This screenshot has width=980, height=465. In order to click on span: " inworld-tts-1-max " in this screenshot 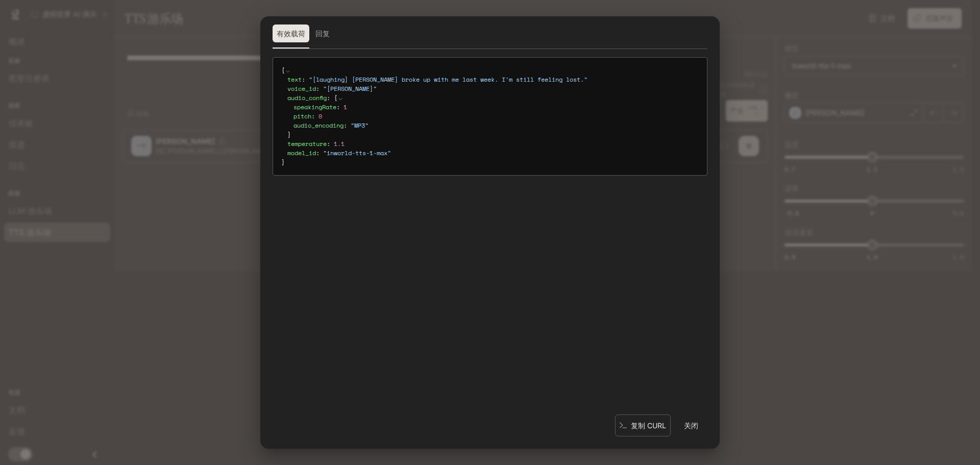, I will do `click(356, 153)`.